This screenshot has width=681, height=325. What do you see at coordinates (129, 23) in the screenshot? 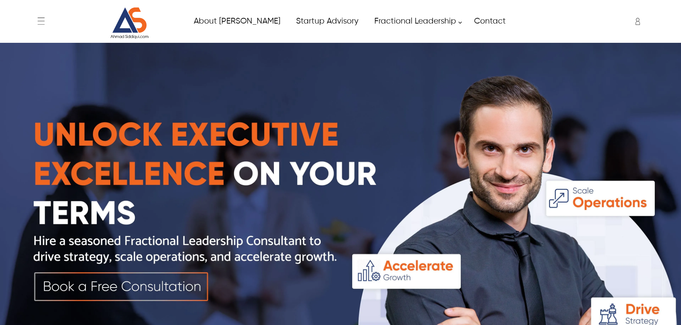
I see `img: Website Logo for Ahmad Siddiqui` at bounding box center [129, 23].